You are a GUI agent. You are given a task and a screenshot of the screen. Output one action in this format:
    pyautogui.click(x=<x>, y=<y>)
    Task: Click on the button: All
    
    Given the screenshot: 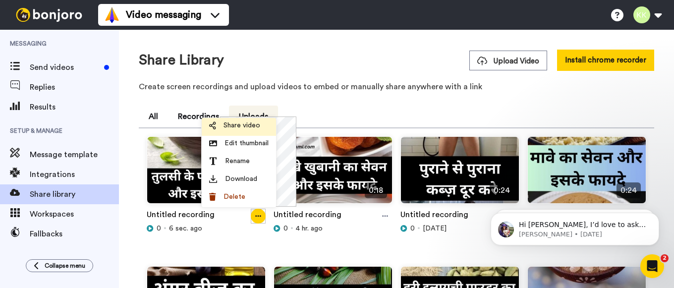 What is the action you would take?
    pyautogui.click(x=153, y=116)
    